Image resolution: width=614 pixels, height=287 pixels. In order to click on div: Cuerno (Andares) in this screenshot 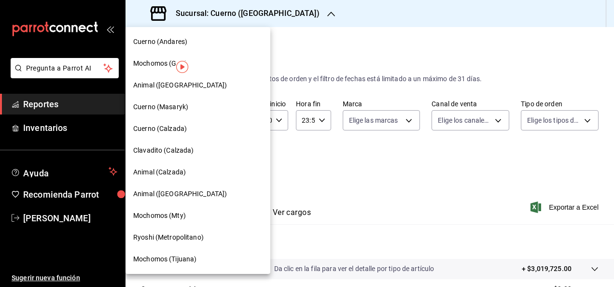, I will do `click(198, 42)`.